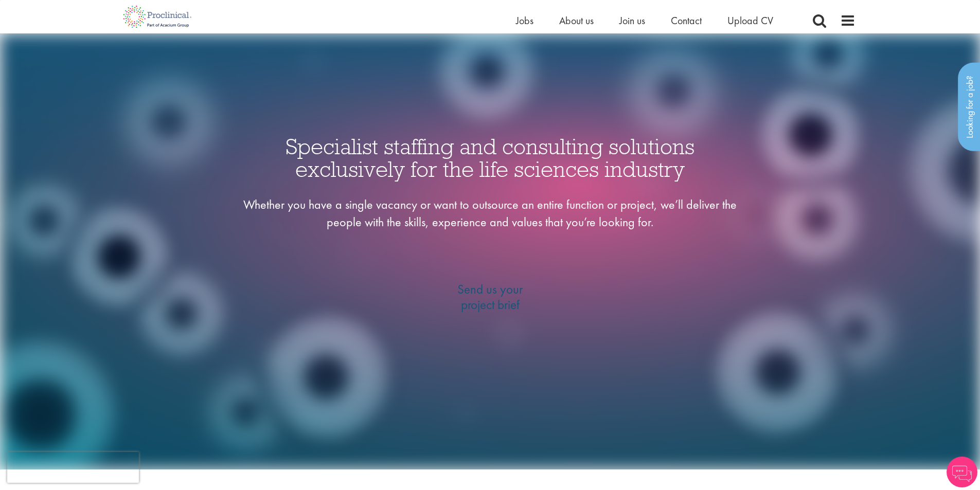  Describe the element at coordinates (490, 298) in the screenshot. I see `span: Send us your project brief` at that location.